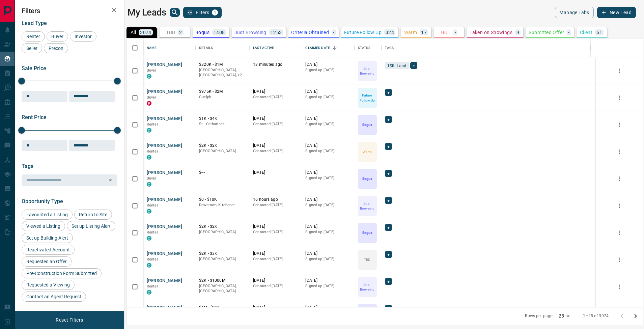 The image size is (644, 329). Describe the element at coordinates (390, 33) in the screenshot. I see `p: 324` at that location.